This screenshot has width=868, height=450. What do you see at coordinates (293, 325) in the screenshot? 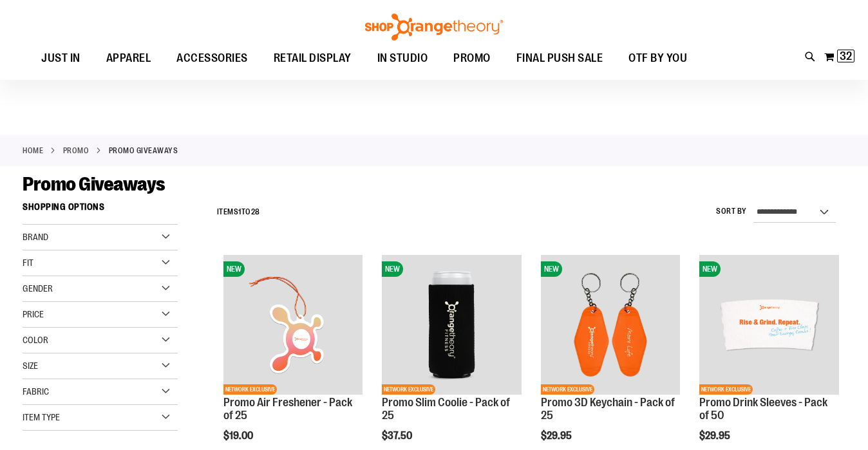
I see `img: Promo Air Freshener - Pack of 25` at bounding box center [293, 325].